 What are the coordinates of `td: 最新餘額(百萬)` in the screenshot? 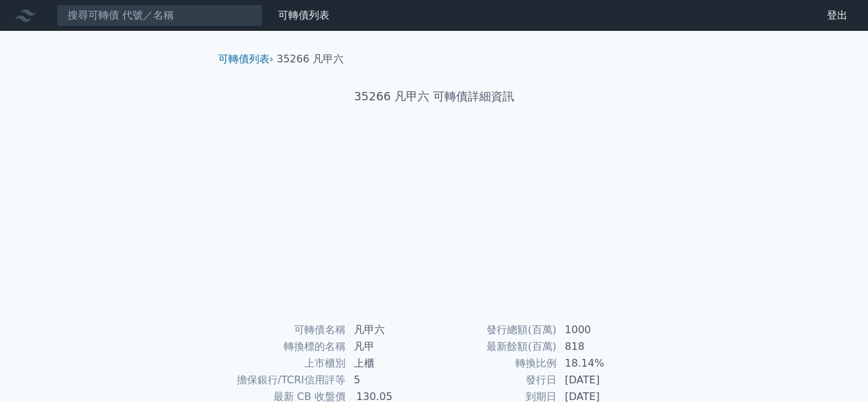 It's located at (495, 347).